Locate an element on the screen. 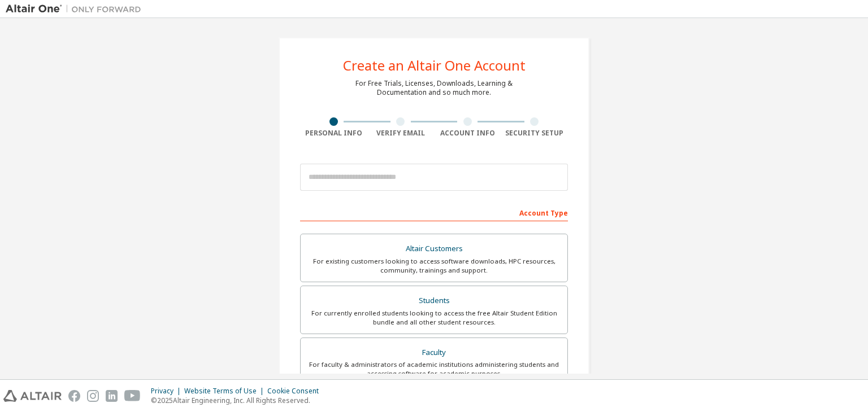 This screenshot has width=868, height=412. img: facebook.svg is located at coordinates (74, 396).